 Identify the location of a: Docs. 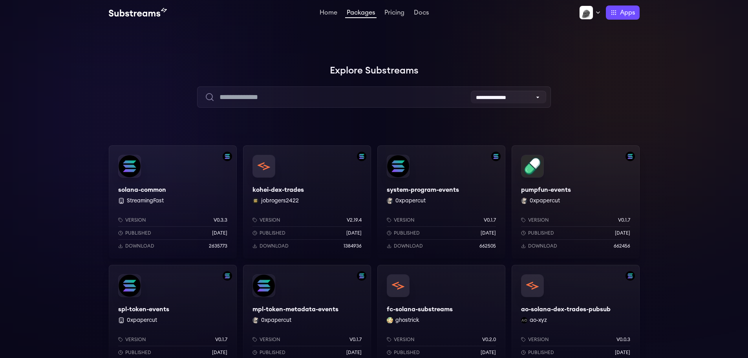
(421, 13).